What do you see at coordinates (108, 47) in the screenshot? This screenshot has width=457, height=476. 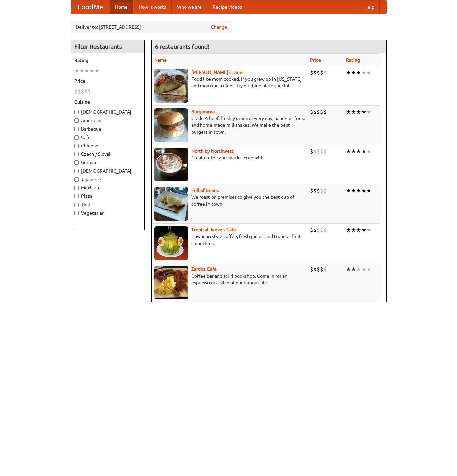 I see `h4: Filter Restaurants` at bounding box center [108, 47].